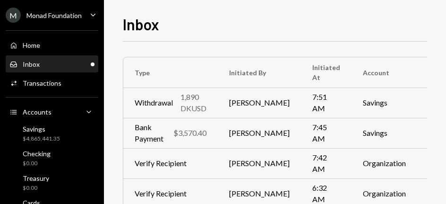 The image size is (446, 204). Describe the element at coordinates (41, 129) in the screenshot. I see `div: Savings` at that location.